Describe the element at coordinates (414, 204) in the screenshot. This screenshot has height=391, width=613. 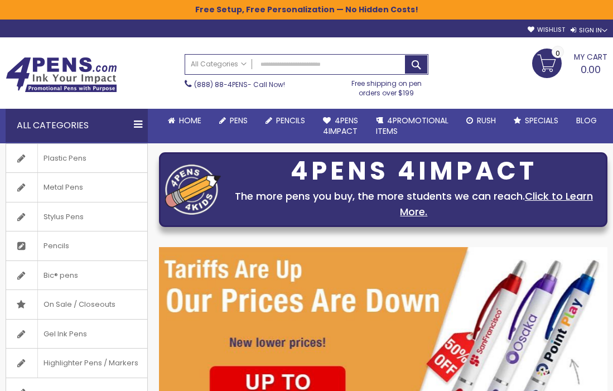
I see `div: The more pens you buy, the more students we can reach.` at that location.